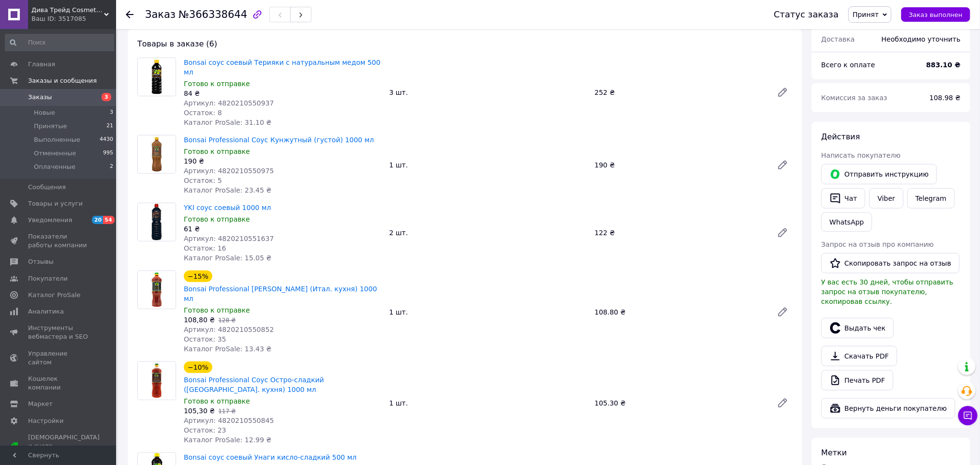 The image size is (980, 465). Describe the element at coordinates (679, 233) in the screenshot. I see `div: 122 ₴` at that location.